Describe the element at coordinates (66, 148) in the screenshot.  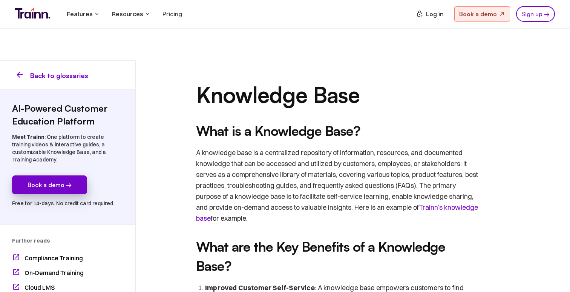
I see `p: : One platform to create training videos & interactive guides, a customizable Knowledge Base, and...` at that location.